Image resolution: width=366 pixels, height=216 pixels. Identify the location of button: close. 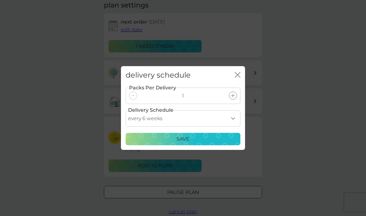
(237, 75).